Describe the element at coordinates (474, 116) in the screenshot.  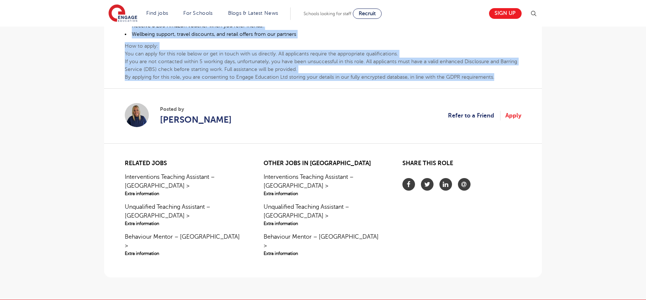
I see `a: Refer to a Friend` at that location.